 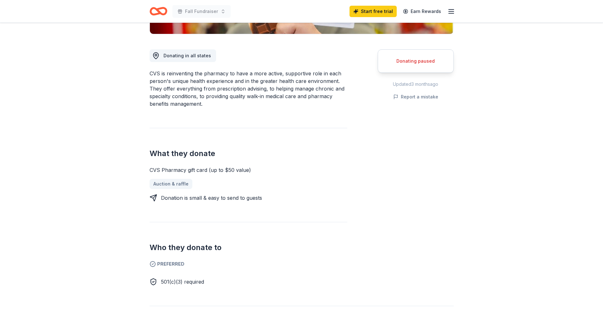 What do you see at coordinates (373, 11) in the screenshot?
I see `a: Start free trial` at bounding box center [373, 11].